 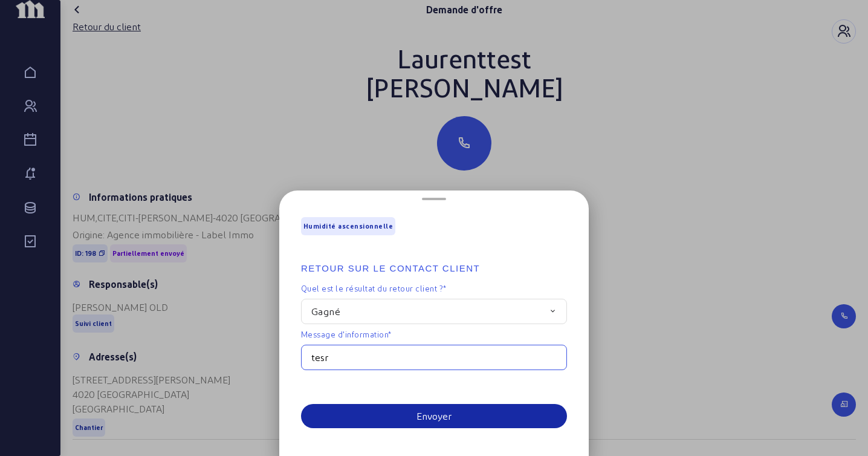 What do you see at coordinates (348, 226) in the screenshot?
I see `span: Humidité ascensionnelle` at bounding box center [348, 226].